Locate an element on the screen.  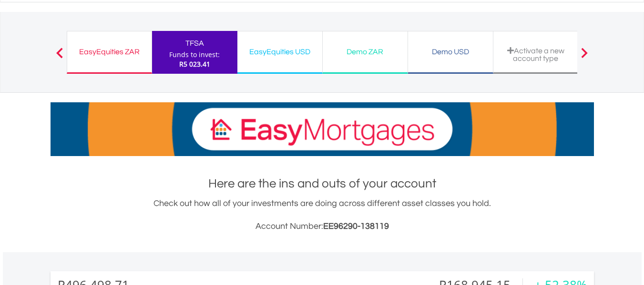
div: Demo ZAR is located at coordinates (365, 52).